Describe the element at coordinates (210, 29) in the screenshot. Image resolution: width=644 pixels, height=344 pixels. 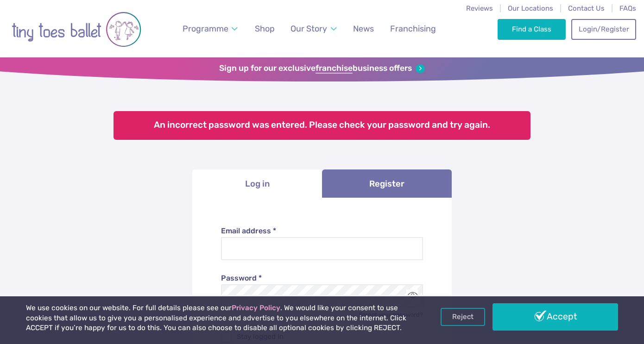
I see `a: Programme` at that location.